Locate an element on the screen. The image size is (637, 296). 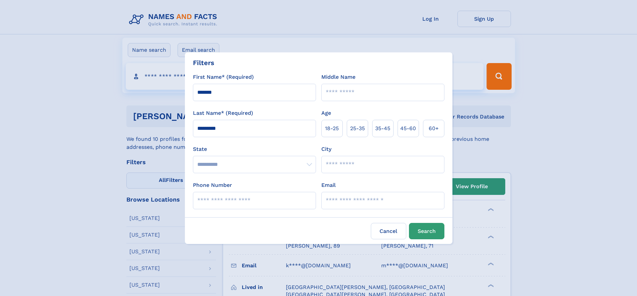
label: Cancel is located at coordinates (388, 231).